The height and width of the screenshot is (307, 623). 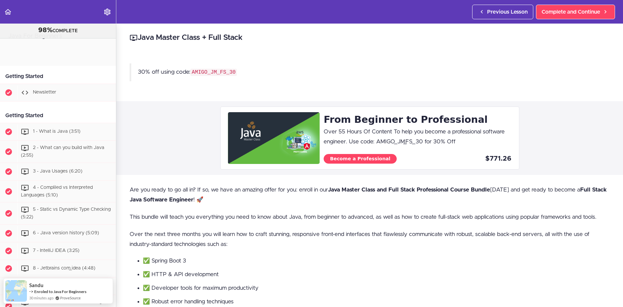 I want to click on img: Product, so click(x=274, y=138).